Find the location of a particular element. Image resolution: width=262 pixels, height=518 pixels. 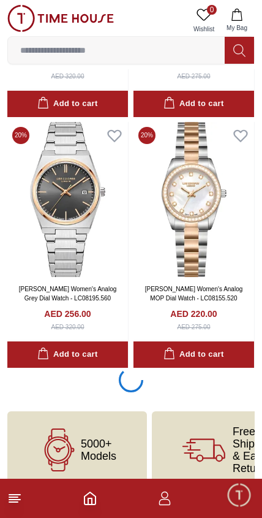

a: Lee Cooper Women's Analog MOP Dial Watch - LC08155.520 is located at coordinates (194, 199).